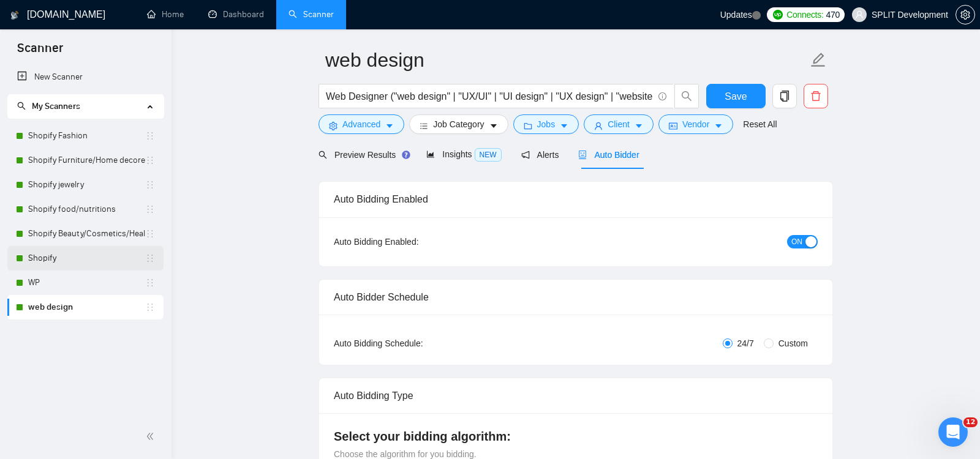  Describe the element at coordinates (609, 155) in the screenshot. I see `span: Auto Bidder` at that location.